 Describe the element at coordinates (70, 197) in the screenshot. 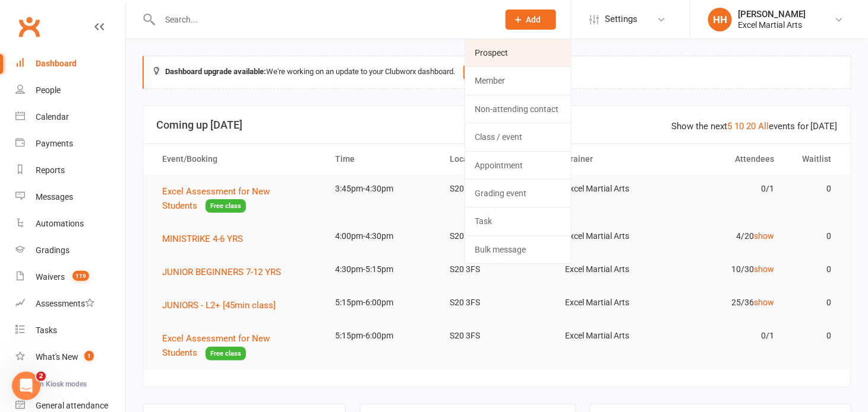

I see `a: Messages` at that location.